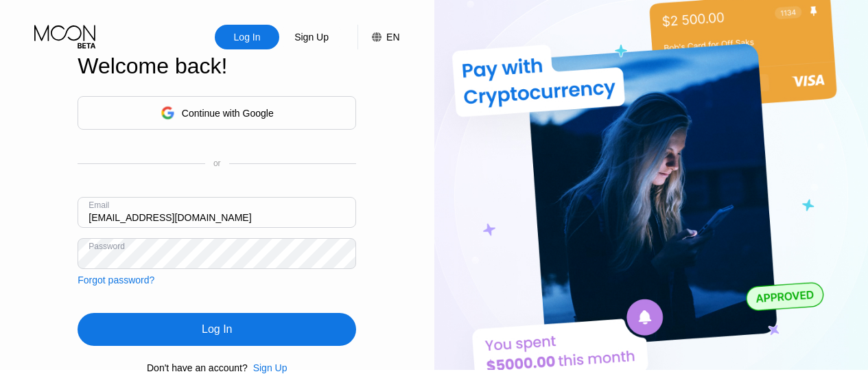  Describe the element at coordinates (217, 66) in the screenshot. I see `div: Welcome back!` at that location.